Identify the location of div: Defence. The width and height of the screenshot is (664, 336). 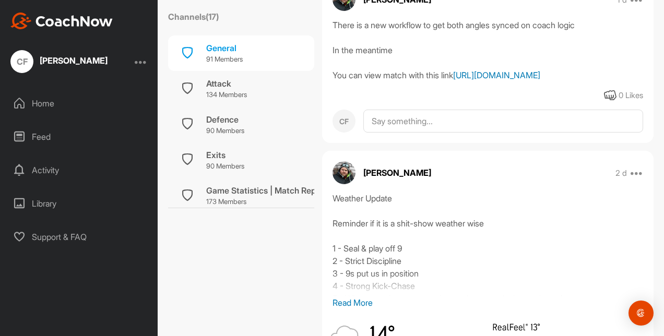
(225, 120).